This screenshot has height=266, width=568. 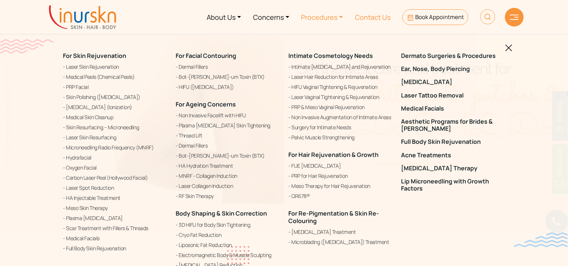 What do you see at coordinates (453, 155) in the screenshot?
I see `a: Acne Treatments` at bounding box center [453, 155].